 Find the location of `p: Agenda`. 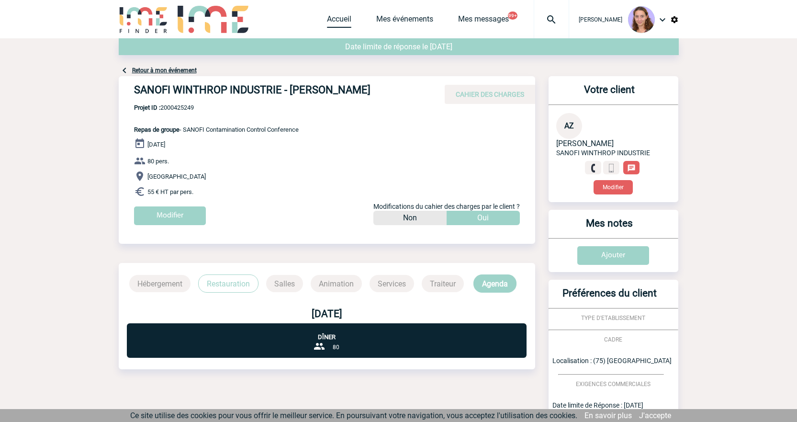

p: Agenda is located at coordinates (495, 284).